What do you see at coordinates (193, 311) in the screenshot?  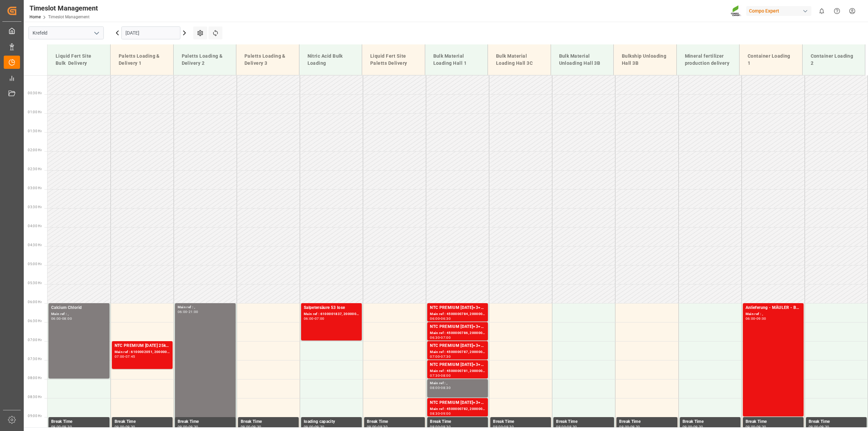 I see `div: 21:00` at bounding box center [193, 311].